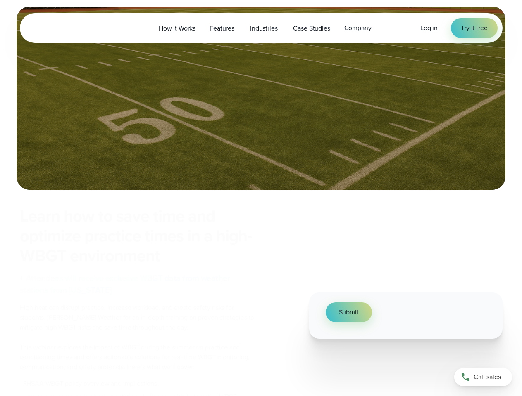 The width and height of the screenshot is (522, 396). What do you see at coordinates (263, 28) in the screenshot?
I see `span: Industries` at bounding box center [263, 28].